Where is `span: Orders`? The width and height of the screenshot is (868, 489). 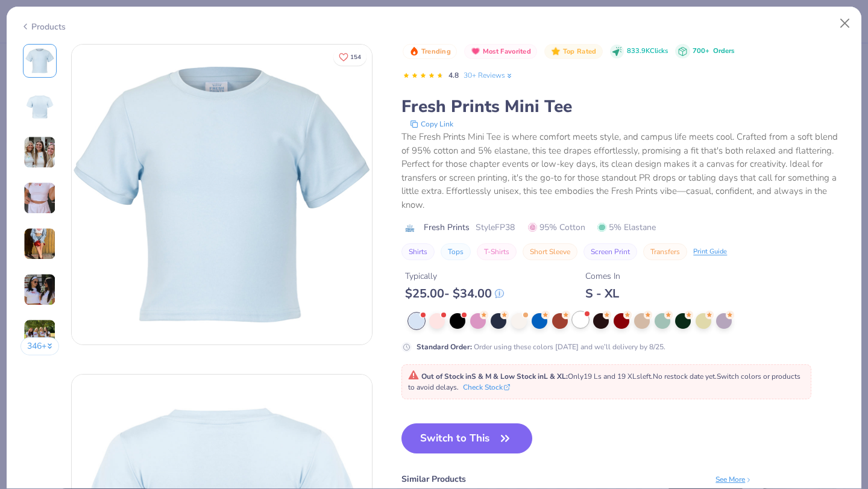
span: Orders is located at coordinates (723, 51).